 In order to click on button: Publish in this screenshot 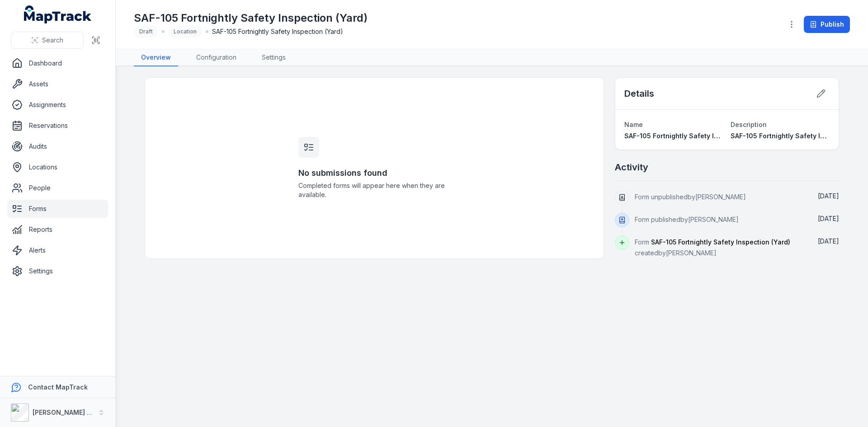, I will do `click(827, 25)`.